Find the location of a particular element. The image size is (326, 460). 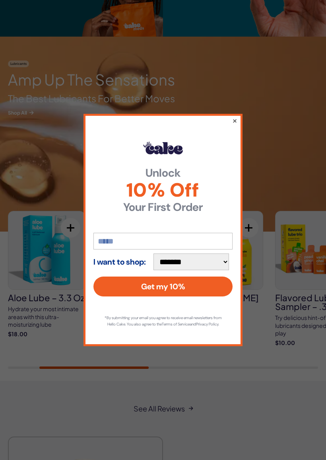

p: *By submitting your email you agree to receive email newsletters from Hello Cake. You also agree ... is located at coordinates (163, 321).